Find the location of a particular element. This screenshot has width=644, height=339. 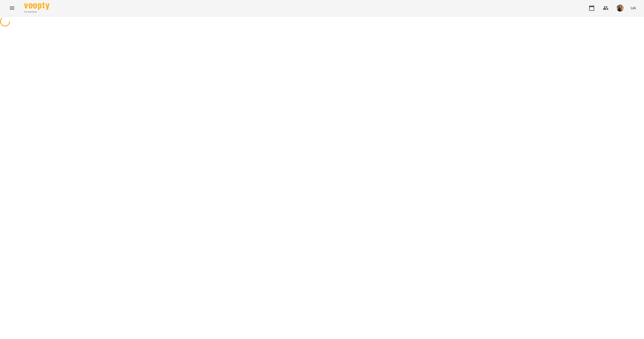

img: 2d1d2c17ffccc5d6363169c503fcce50.jpg is located at coordinates (620, 8).